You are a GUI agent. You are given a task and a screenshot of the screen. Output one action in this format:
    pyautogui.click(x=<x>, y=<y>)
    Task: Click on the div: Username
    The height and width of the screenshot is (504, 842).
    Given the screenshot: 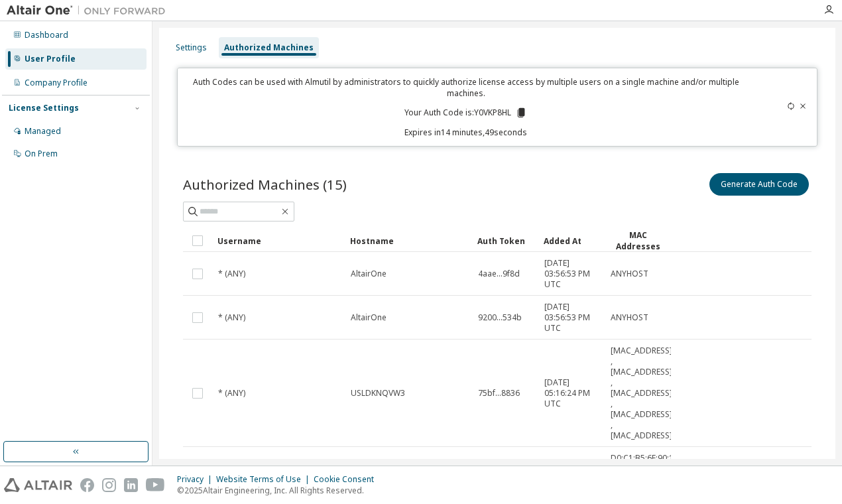 What is the action you would take?
    pyautogui.click(x=278, y=241)
    